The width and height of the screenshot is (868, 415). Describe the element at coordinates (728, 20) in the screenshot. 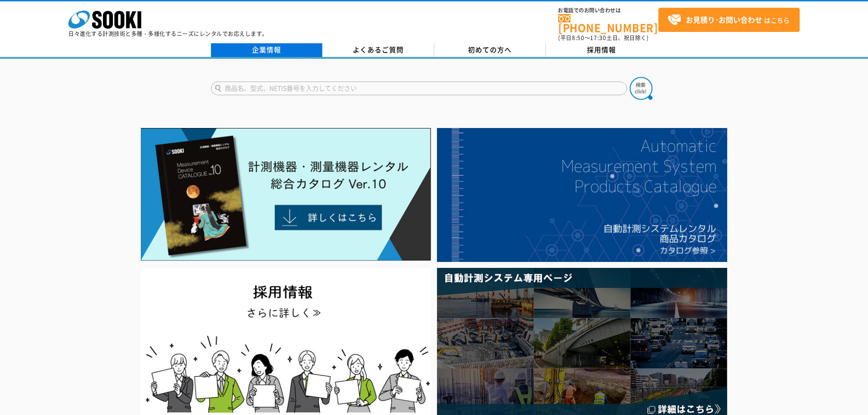

I see `span: はこちら` at that location.